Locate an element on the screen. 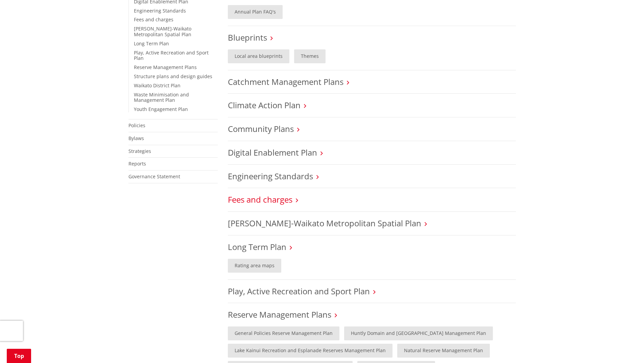 Image resolution: width=644 pixels, height=363 pixels. a: Strategies is located at coordinates (140, 151).